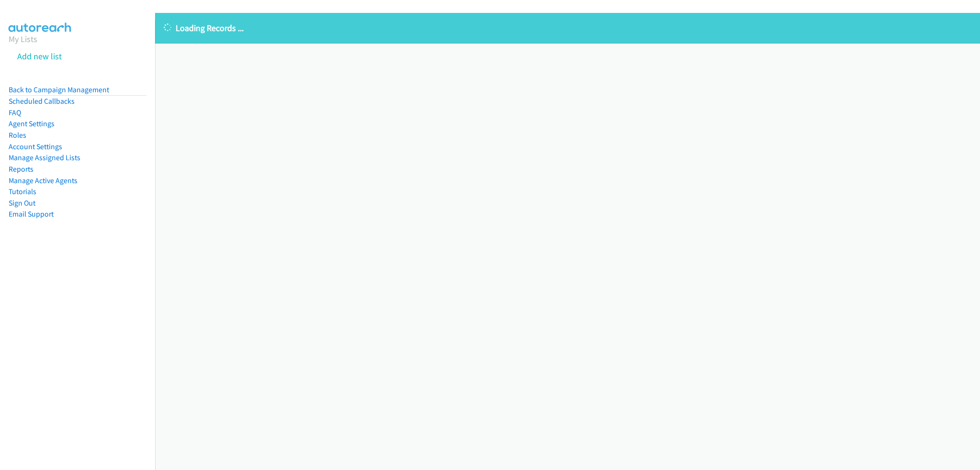 The image size is (980, 470). What do you see at coordinates (32, 123) in the screenshot?
I see `a: Agent Settings` at bounding box center [32, 123].